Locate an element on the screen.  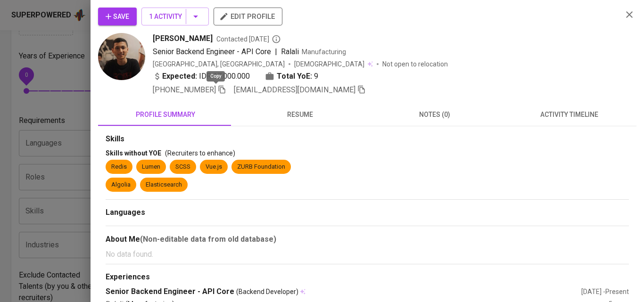
span: activity timeline is located at coordinates (570, 114).